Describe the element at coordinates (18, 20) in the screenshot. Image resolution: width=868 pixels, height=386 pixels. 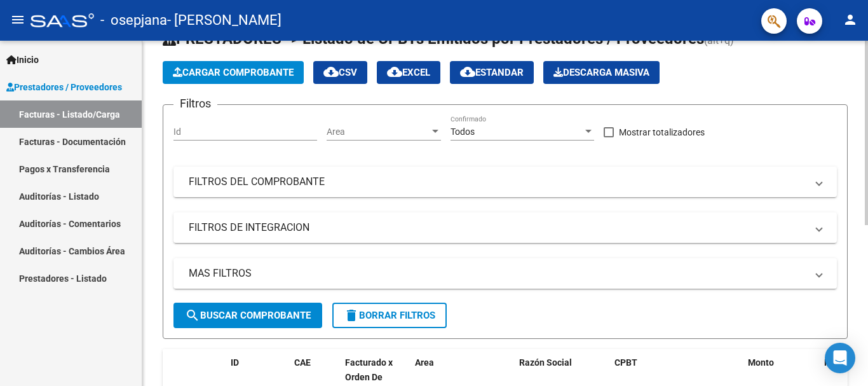
I see `mat-icon: menu` at that location.